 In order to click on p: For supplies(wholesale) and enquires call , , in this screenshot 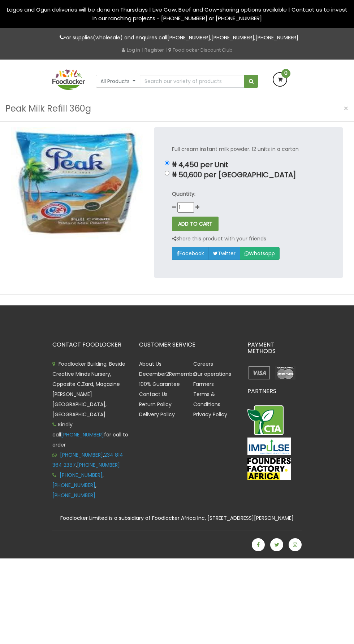, I will do `click(177, 37)`.